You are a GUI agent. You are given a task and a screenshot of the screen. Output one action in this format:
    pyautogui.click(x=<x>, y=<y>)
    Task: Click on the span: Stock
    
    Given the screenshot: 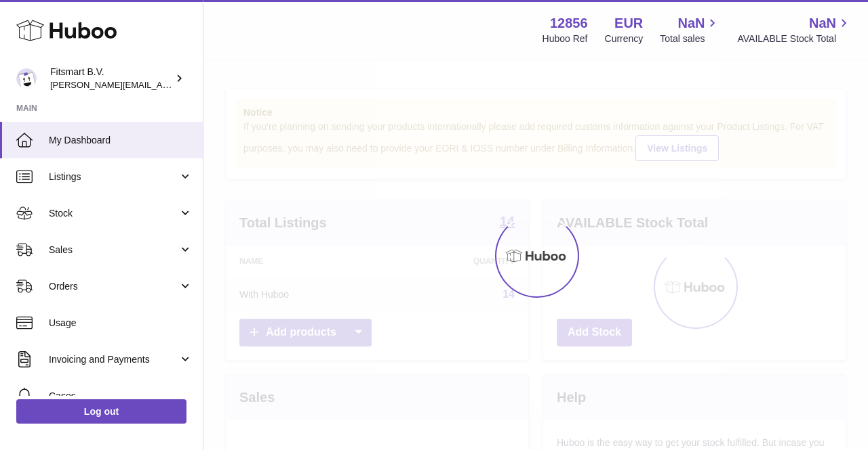 What is the action you would take?
    pyautogui.click(x=113, y=213)
    